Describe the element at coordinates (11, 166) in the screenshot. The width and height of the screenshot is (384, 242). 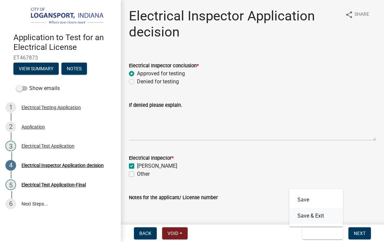
I see `div: 4` at that location.